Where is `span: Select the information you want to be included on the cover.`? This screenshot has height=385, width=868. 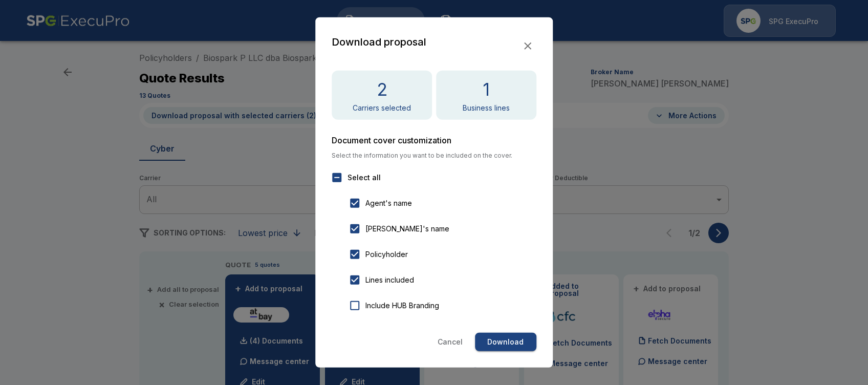
span: Select the information you want to be included on the cover. is located at coordinates (434, 156).